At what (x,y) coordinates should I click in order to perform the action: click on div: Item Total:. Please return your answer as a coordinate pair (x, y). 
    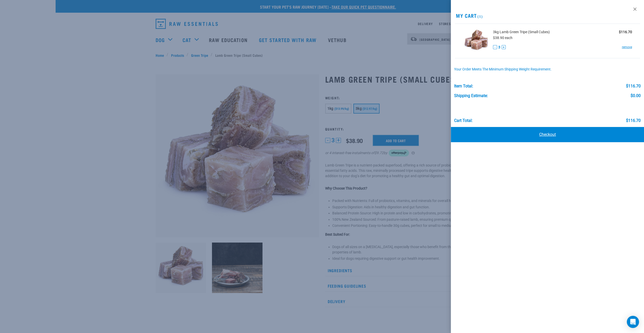
    Looking at the image, I should click on (464, 86).